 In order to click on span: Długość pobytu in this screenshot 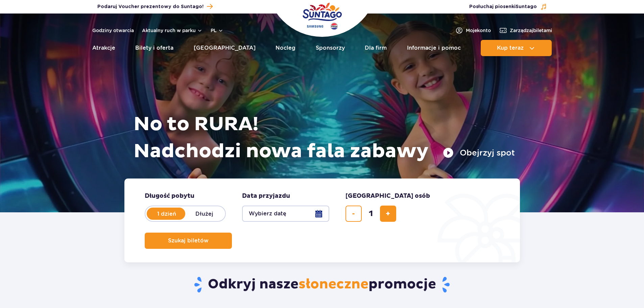, I will do `click(169, 196)`.